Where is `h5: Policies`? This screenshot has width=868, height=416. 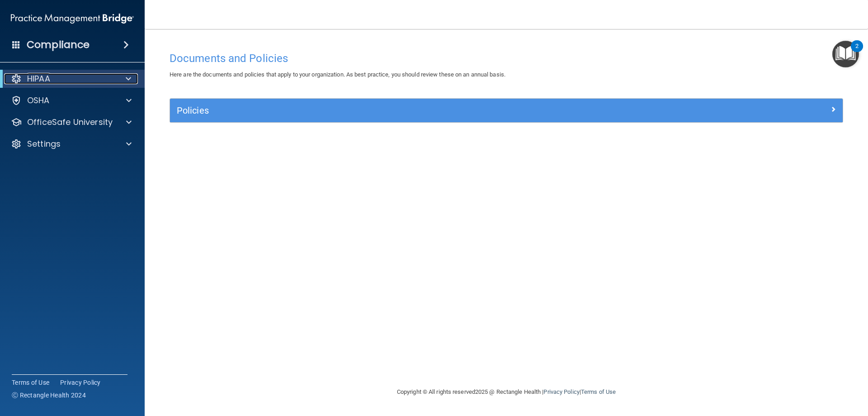 h5: Policies is located at coordinates (422, 110).